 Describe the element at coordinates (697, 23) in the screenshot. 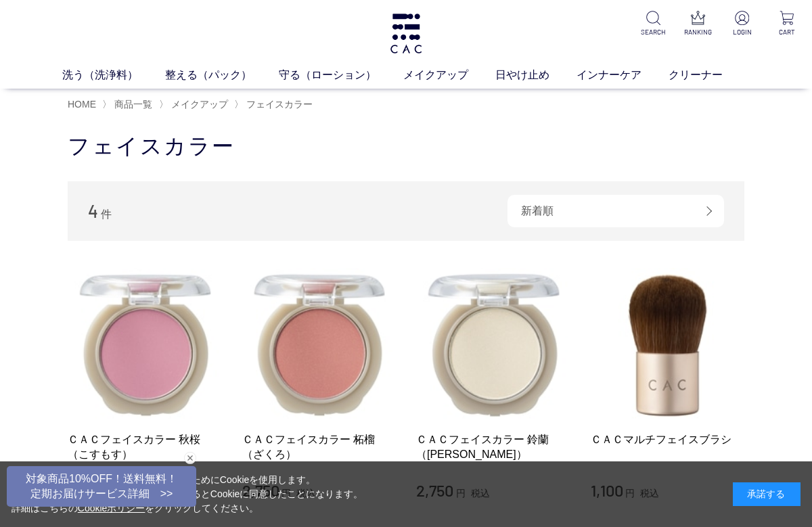

I see `a: RANKING` at that location.